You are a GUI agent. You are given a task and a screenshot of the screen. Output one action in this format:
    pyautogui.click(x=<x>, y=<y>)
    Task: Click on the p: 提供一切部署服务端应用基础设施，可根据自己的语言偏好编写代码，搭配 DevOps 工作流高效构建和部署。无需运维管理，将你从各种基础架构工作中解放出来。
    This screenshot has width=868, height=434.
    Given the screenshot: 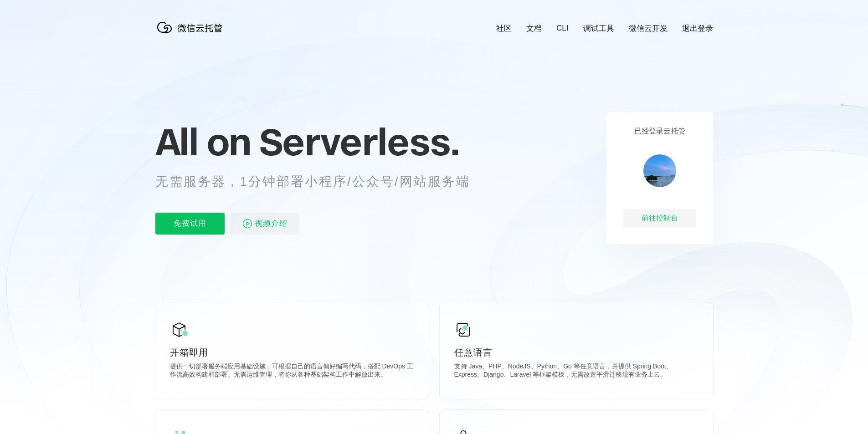 What is the action you would take?
    pyautogui.click(x=292, y=372)
    